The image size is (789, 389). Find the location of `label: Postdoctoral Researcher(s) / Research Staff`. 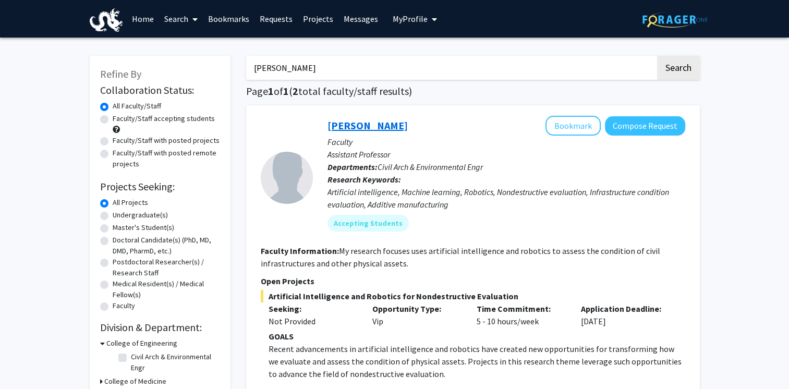

label: Postdoctoral Researcher(s) / Research Staff is located at coordinates (166, 268).